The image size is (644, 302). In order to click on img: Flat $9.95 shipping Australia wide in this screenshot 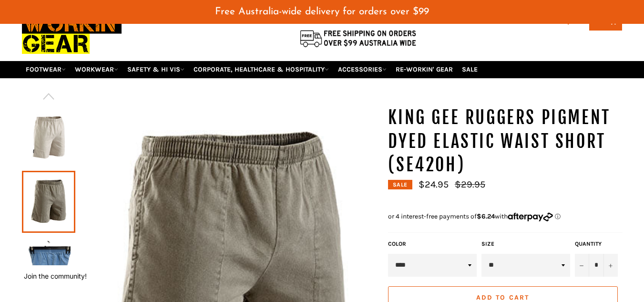, I will do `click(358, 38)`.